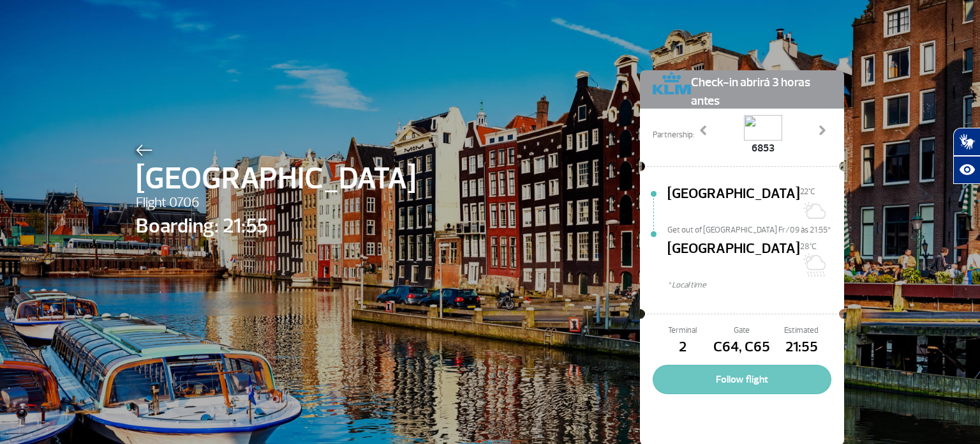 Image resolution: width=980 pixels, height=444 pixels. I want to click on span: 28°C, so click(808, 246).